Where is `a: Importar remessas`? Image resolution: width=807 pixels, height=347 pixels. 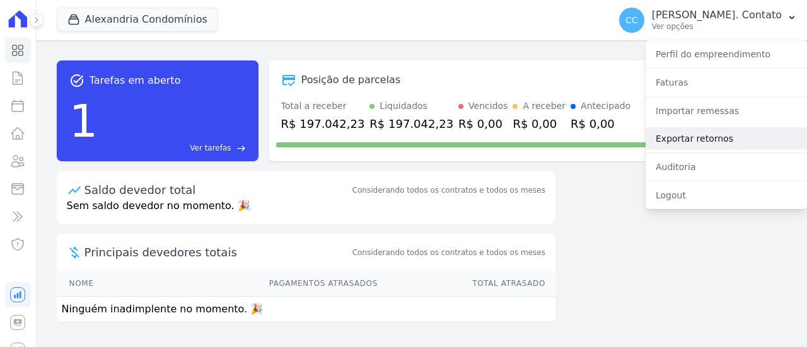 a: Importar remessas is located at coordinates (726, 111).